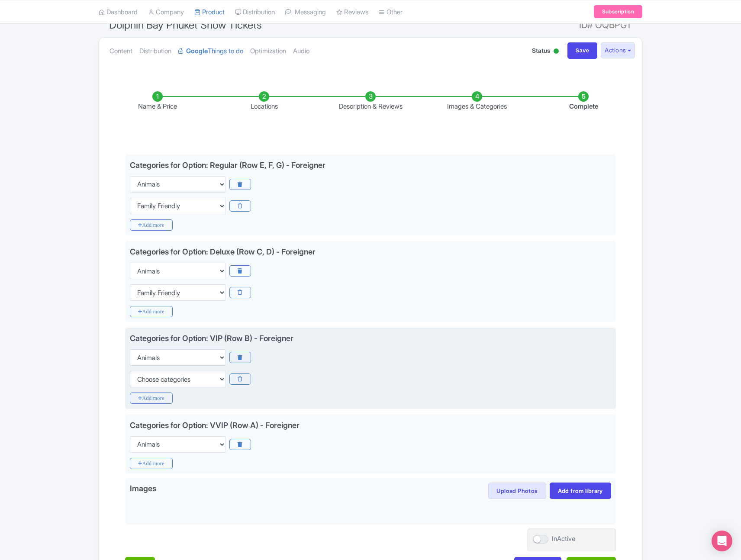 The width and height of the screenshot is (741, 560). What do you see at coordinates (556, 52) in the screenshot?
I see `div: Active` at bounding box center [556, 52].